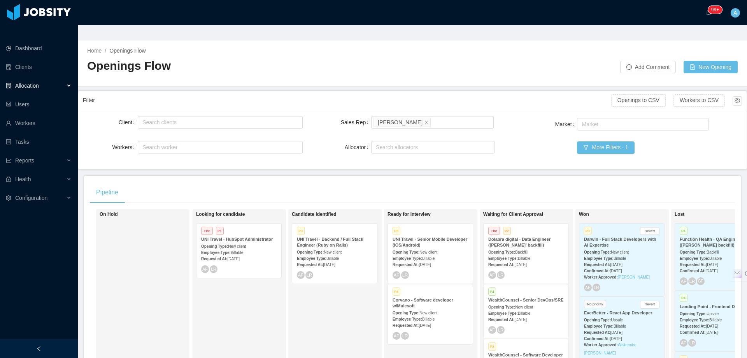 The height and width of the screenshot is (358, 747). Describe the element at coordinates (330, 242) in the screenshot. I see `strong: UNI Travel - Backend / Full Stack Engineer (Ruby on Rails)` at that location.